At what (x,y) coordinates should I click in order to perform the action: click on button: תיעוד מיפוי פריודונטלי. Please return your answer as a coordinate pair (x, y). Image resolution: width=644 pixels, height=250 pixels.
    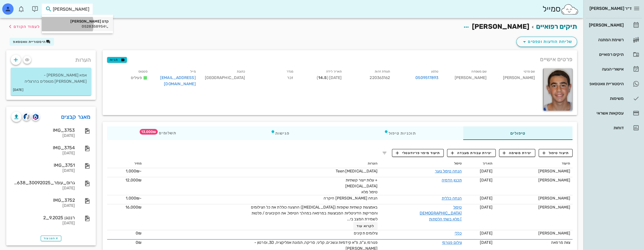
    Looking at the image, I should click on (418, 153).